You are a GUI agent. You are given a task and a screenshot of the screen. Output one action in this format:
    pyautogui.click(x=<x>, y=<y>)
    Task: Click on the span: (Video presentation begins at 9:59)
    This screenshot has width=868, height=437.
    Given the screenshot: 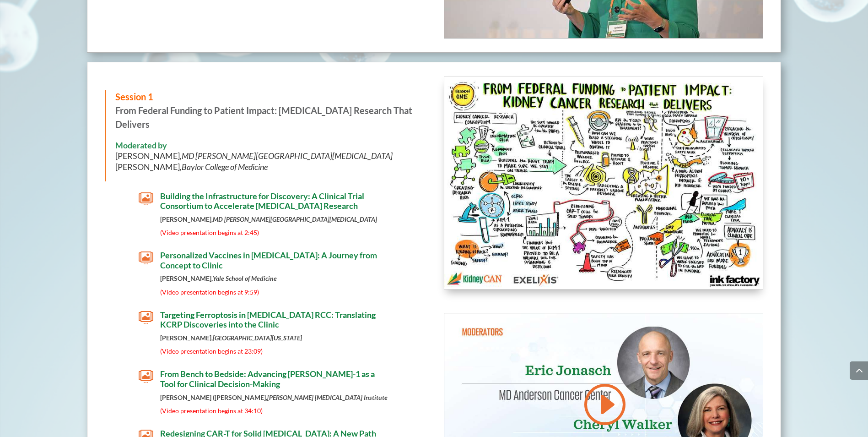 What is the action you would take?
    pyautogui.click(x=210, y=292)
    